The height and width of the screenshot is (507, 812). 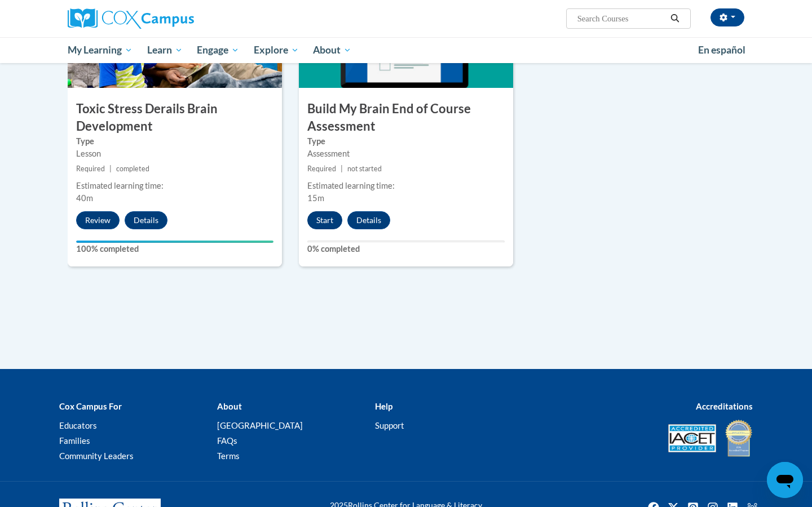 I want to click on a: Explore, so click(x=276, y=50).